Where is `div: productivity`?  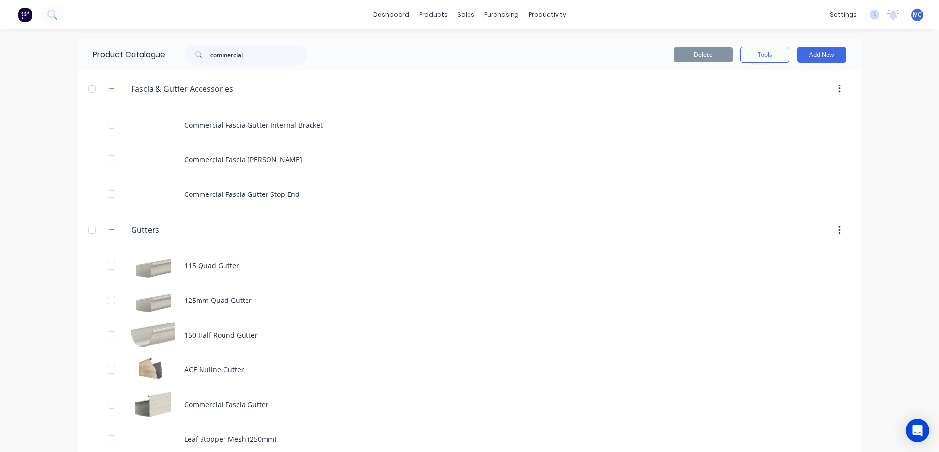
div: productivity is located at coordinates (547, 15).